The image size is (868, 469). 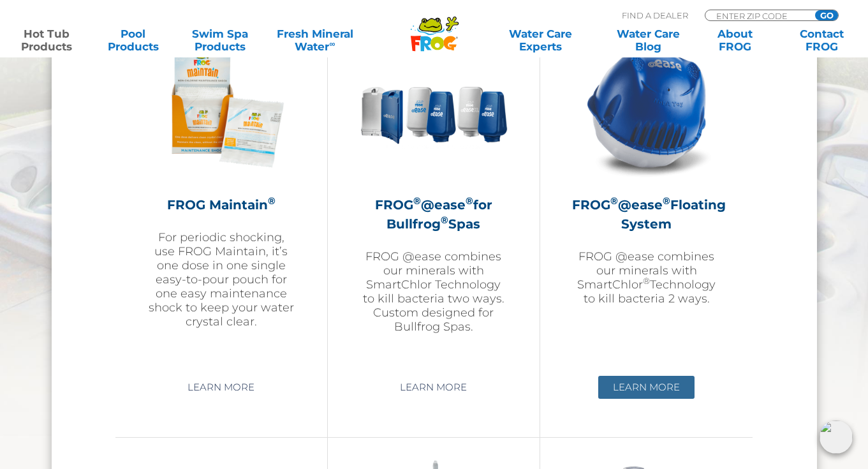 What do you see at coordinates (221, 279) in the screenshot?
I see `p: For periodic shocking, use FROG Maintain, it’s one dose in one single easy-to-pour pouch for one ...` at bounding box center [221, 279].